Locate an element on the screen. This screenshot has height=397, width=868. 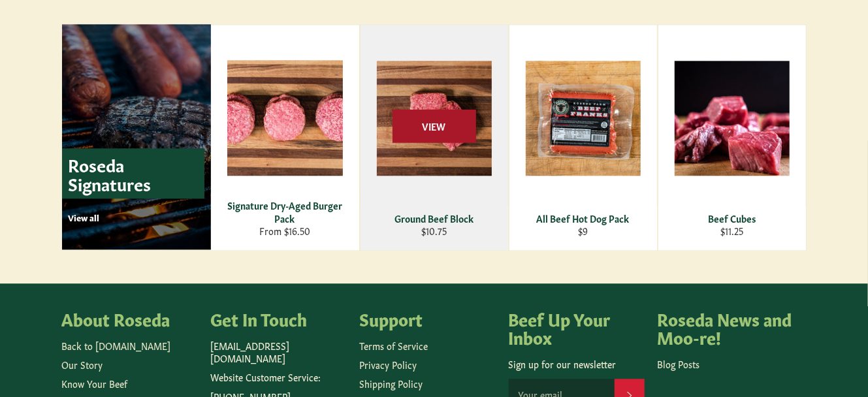
a: Privacy Policy is located at coordinates (389, 364).